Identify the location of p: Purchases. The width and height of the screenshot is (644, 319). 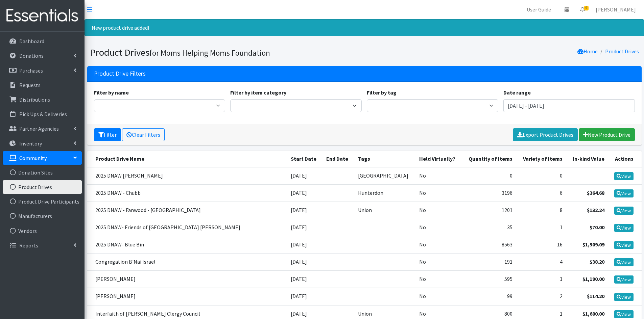
(31, 71).